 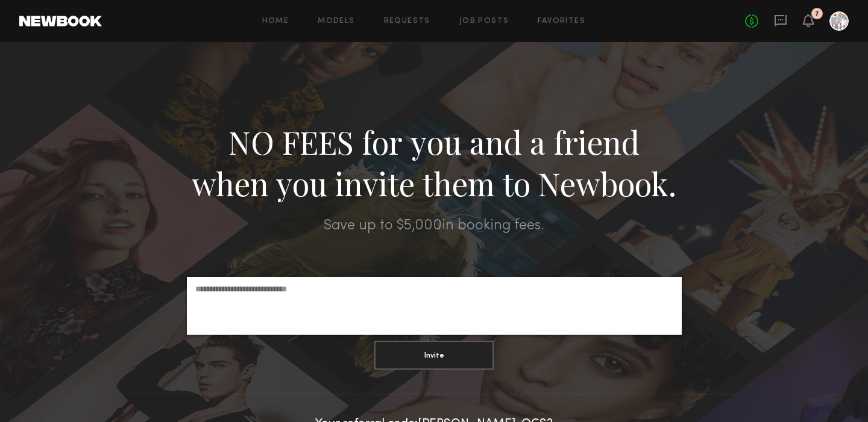 What do you see at coordinates (276, 21) in the screenshot?
I see `a: Home` at bounding box center [276, 21].